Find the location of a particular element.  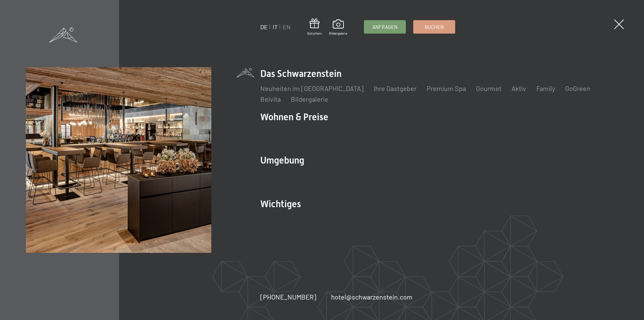

a: GoGreen is located at coordinates (578, 88).